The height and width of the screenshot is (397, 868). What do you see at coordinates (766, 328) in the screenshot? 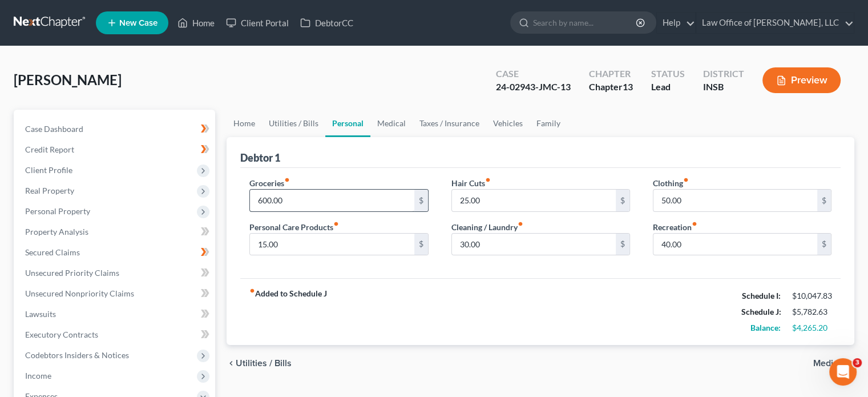
I see `strong: Balance:` at bounding box center [766, 328].